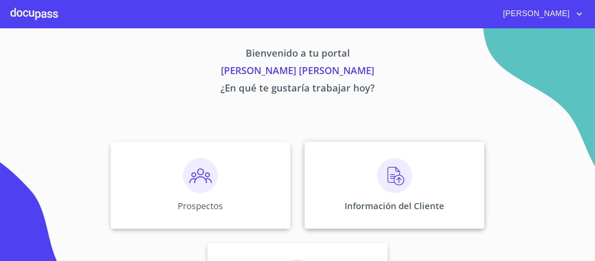 The width and height of the screenshot is (595, 261). What do you see at coordinates (298, 54) in the screenshot?
I see `p: Bienvenido a tu portal` at bounding box center [298, 54].